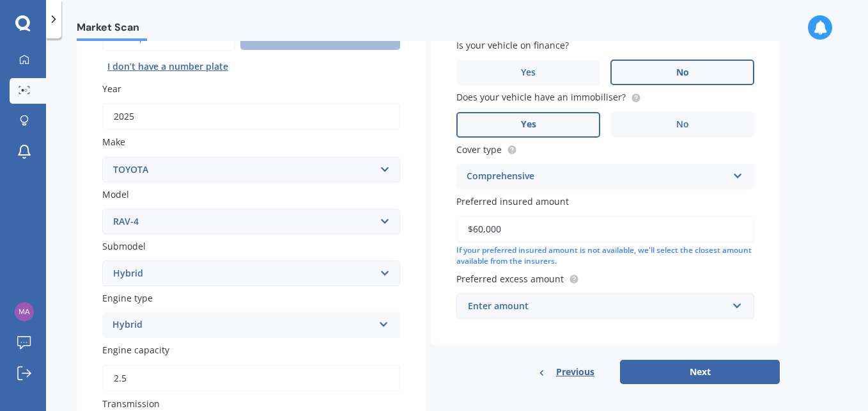  I want to click on span: Preferred insured amount, so click(512, 201).